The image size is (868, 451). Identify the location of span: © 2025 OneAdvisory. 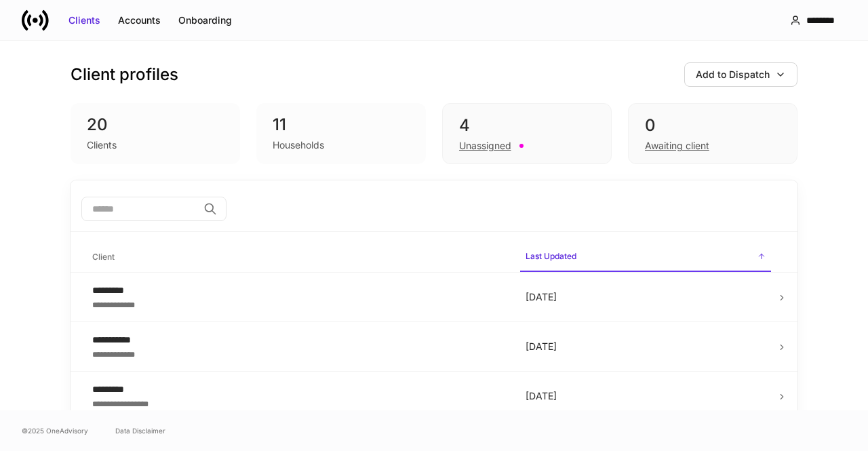
(55, 431).